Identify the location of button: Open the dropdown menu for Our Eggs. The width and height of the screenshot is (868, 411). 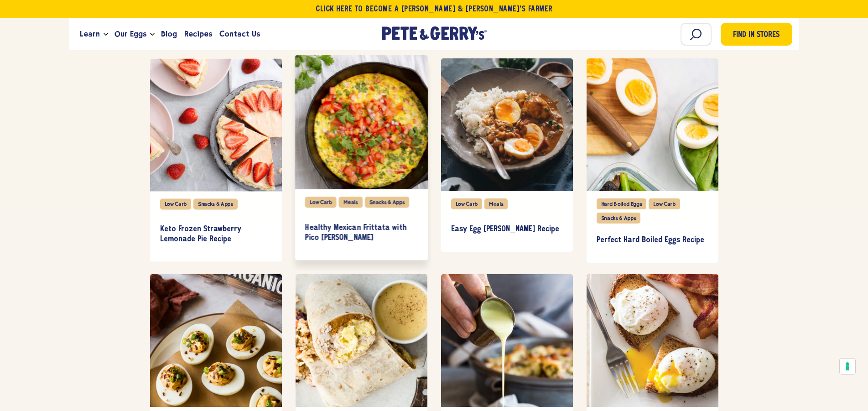
(153, 34).